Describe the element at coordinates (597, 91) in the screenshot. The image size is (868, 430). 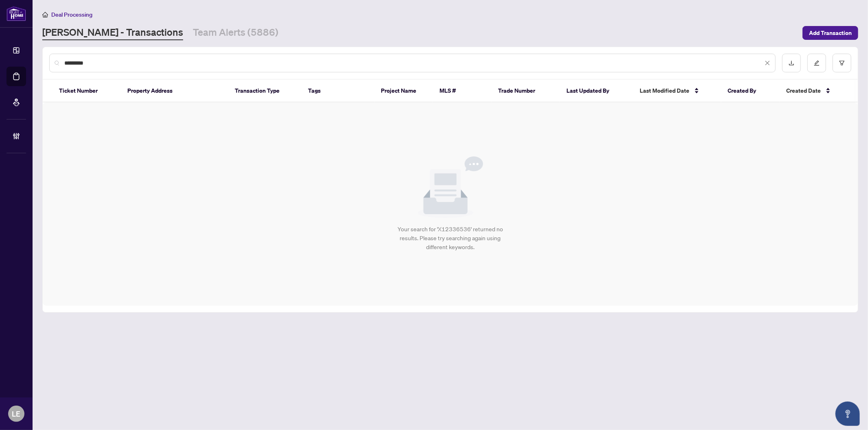
I see `th: Last Updated By` at that location.